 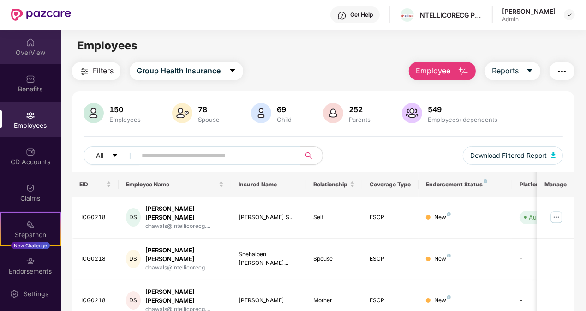 What do you see at coordinates (359, 109) in the screenshot?
I see `div: 252` at bounding box center [359, 109].